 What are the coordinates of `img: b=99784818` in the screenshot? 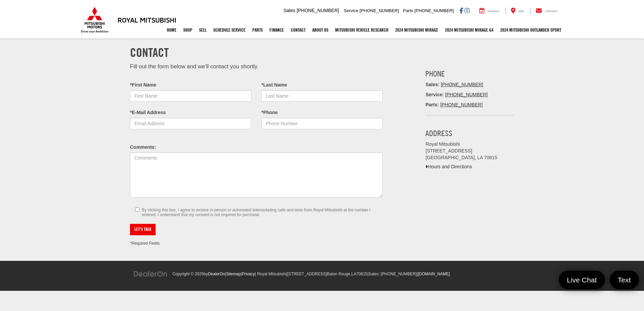 It's located at (0, 295).